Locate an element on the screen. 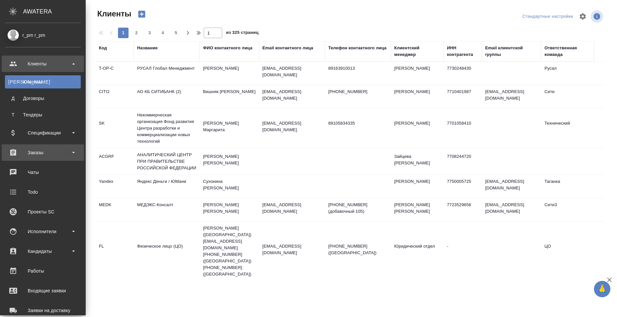 This screenshot has height=317, width=617. td: 7708244720 is located at coordinates (462, 162).